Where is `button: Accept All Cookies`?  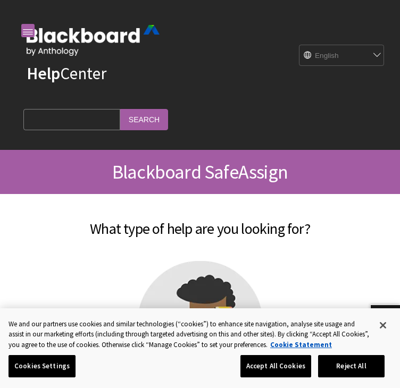 button: Accept All Cookies is located at coordinates (276, 367).